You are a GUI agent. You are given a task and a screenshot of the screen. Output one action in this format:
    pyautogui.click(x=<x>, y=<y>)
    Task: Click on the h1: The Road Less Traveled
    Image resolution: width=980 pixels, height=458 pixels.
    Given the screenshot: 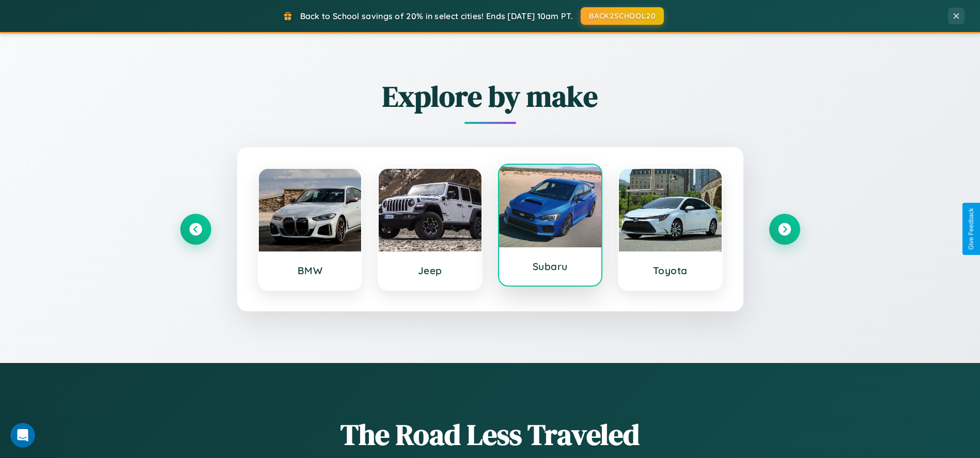 What is the action you would take?
    pyautogui.click(x=490, y=434)
    